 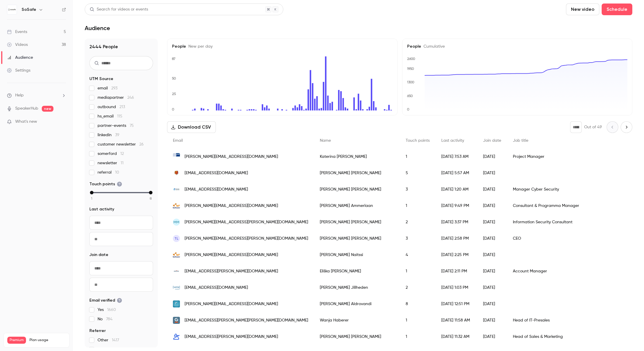 What do you see at coordinates (105, 319) in the screenshot?
I see `span: No` at bounding box center [105, 319].